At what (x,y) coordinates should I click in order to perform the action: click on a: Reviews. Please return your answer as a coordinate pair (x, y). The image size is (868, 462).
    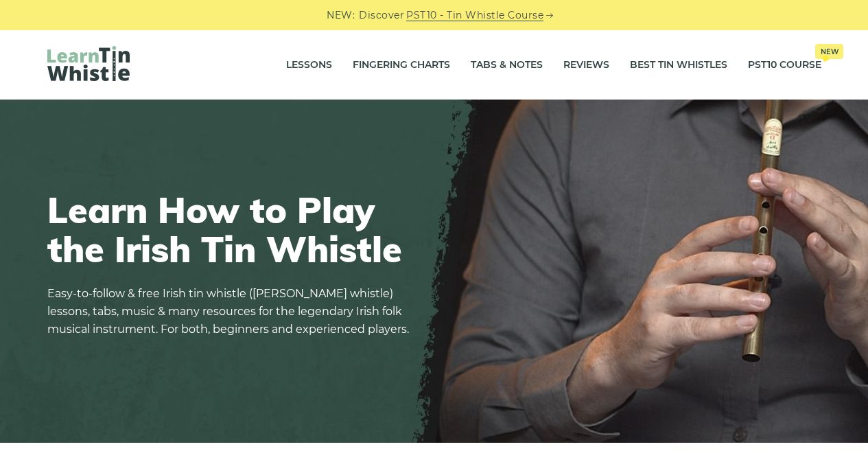
    Looking at the image, I should click on (586, 65).